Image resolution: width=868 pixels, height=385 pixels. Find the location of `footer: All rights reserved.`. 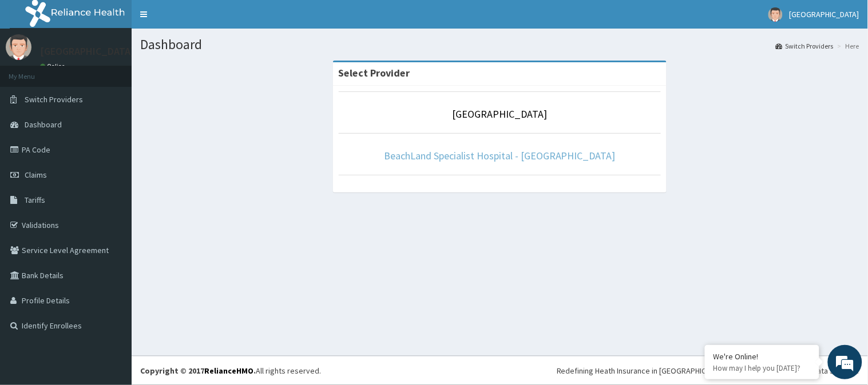

footer: All rights reserved. is located at coordinates (499, 370).